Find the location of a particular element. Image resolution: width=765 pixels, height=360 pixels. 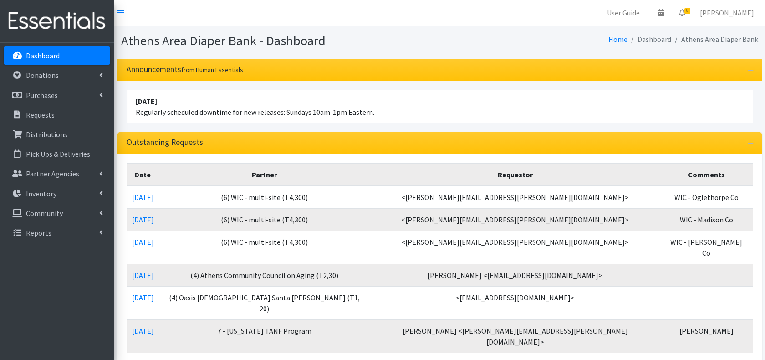

a: Purchases is located at coordinates (57, 95).